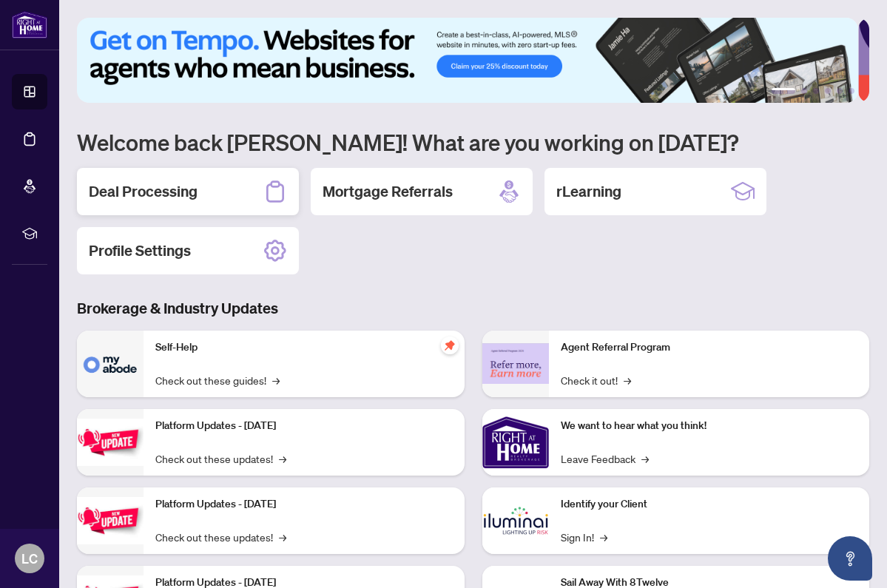 The width and height of the screenshot is (887, 588). Describe the element at coordinates (709, 504) in the screenshot. I see `p: Identify your Client` at that location.